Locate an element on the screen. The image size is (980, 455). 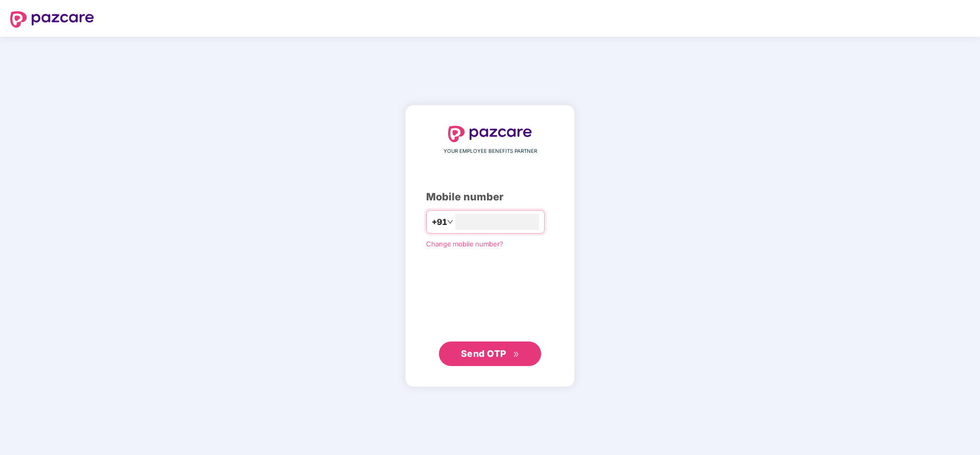
span: +91 is located at coordinates (439, 222).